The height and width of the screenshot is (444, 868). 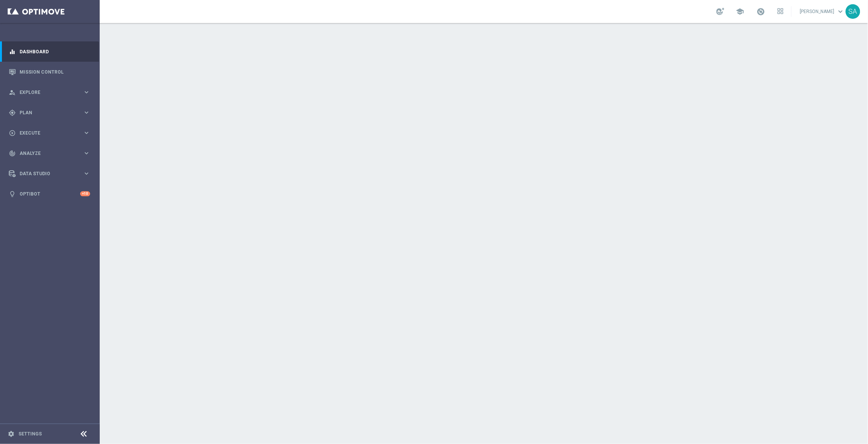 What do you see at coordinates (50, 52) in the screenshot?
I see `button: equalizer Dashboard` at bounding box center [50, 52].